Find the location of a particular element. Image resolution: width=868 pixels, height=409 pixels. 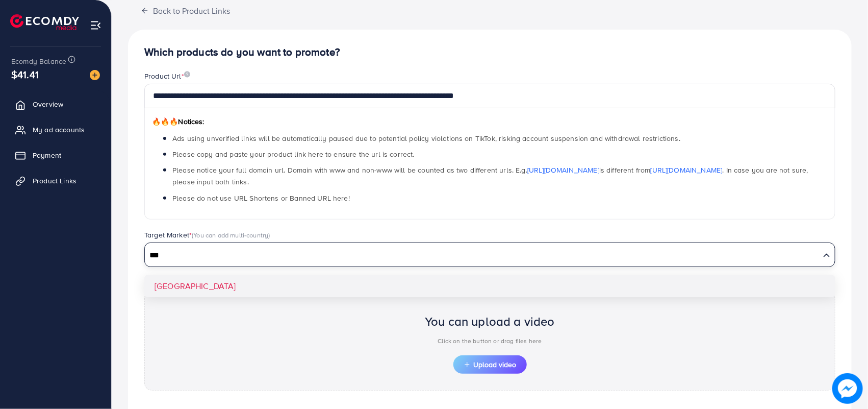

a: Overview is located at coordinates (56, 104).